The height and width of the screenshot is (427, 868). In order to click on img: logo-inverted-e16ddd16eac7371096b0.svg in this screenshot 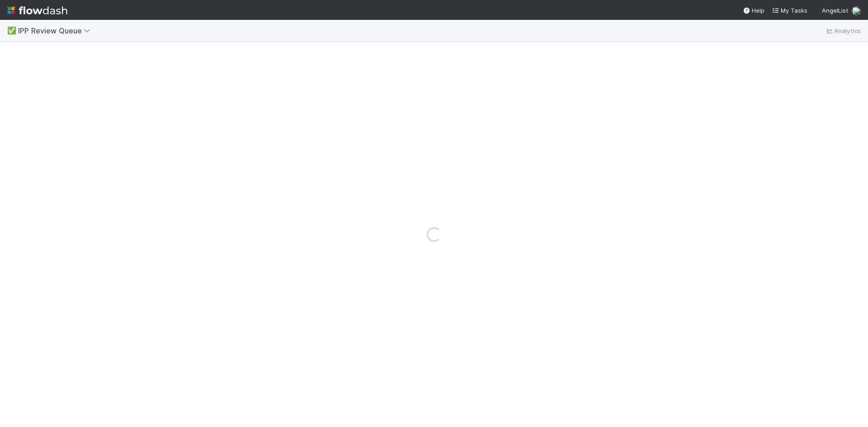, I will do `click(37, 10)`.